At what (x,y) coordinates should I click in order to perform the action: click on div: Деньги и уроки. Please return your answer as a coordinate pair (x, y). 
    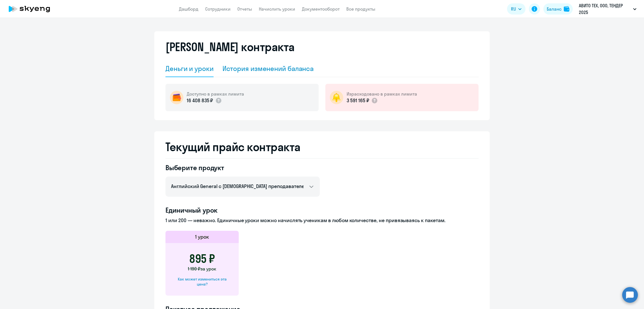
    Looking at the image, I should click on (189, 69).